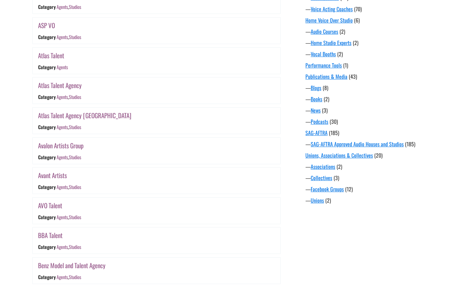 Image resolution: width=452 pixels, height=294 pixels. Describe the element at coordinates (316, 88) in the screenshot. I see `a: Blogs` at that location.